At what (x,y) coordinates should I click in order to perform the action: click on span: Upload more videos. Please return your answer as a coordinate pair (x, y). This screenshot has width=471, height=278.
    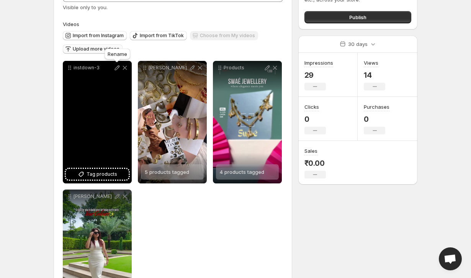
    Looking at the image, I should click on (96, 49).